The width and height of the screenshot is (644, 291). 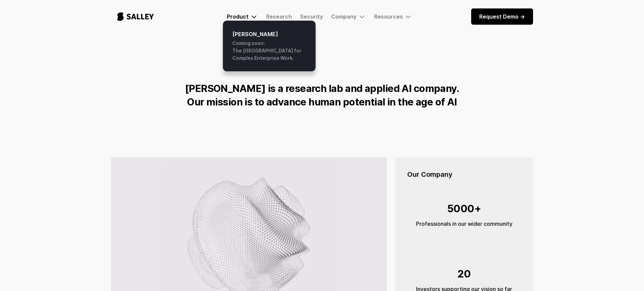 What do you see at coordinates (464, 174) in the screenshot?
I see `h5: Our Company` at bounding box center [464, 174].